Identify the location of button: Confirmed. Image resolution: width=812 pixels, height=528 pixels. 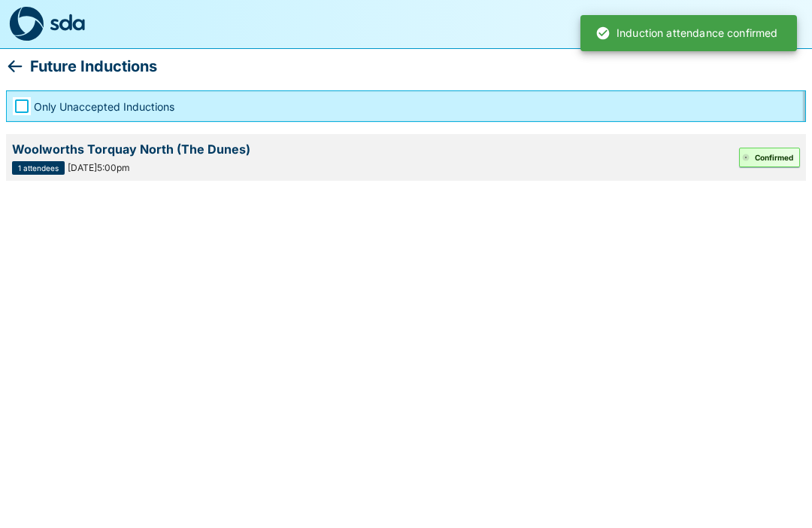
(770, 157).